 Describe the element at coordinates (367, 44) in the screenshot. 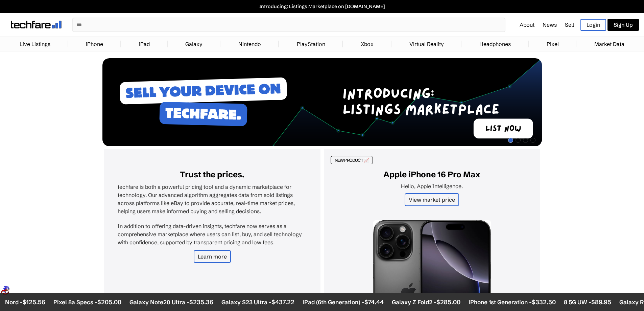

I see `a: Xbox` at that location.